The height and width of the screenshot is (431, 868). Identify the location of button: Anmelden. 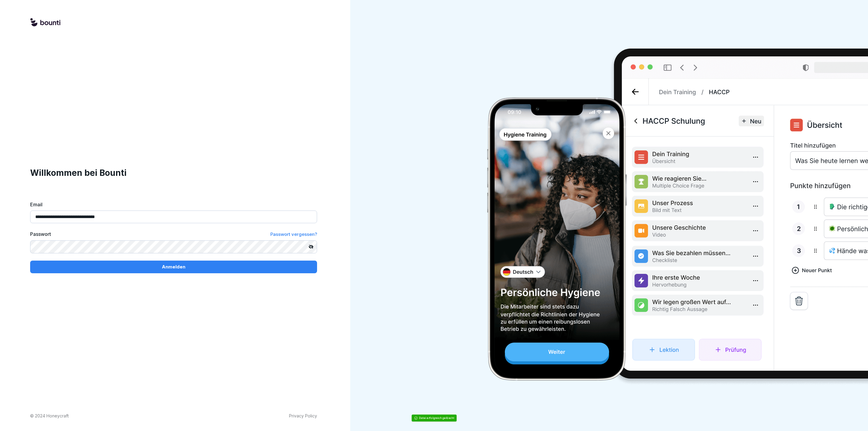
(173, 267).